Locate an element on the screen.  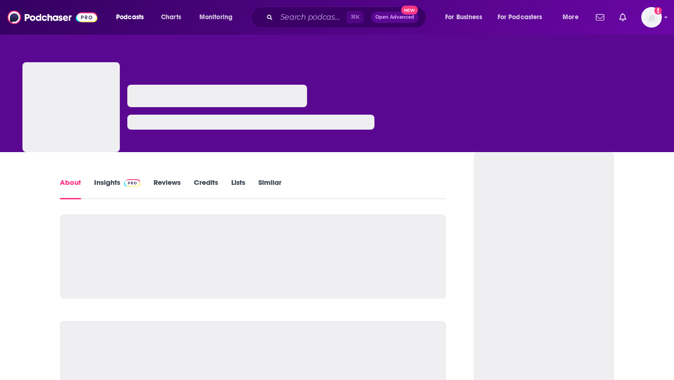
span: For Business is located at coordinates (463, 17).